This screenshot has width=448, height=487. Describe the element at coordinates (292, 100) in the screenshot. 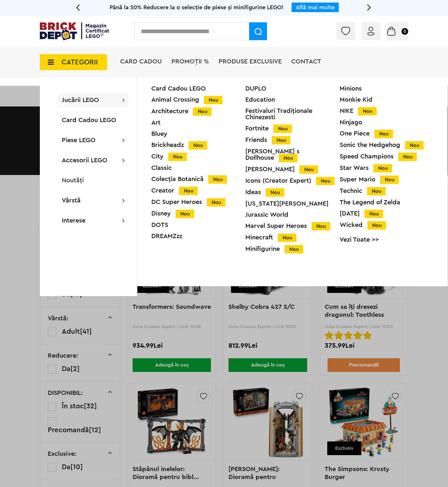

I see `a: Education` at that location.